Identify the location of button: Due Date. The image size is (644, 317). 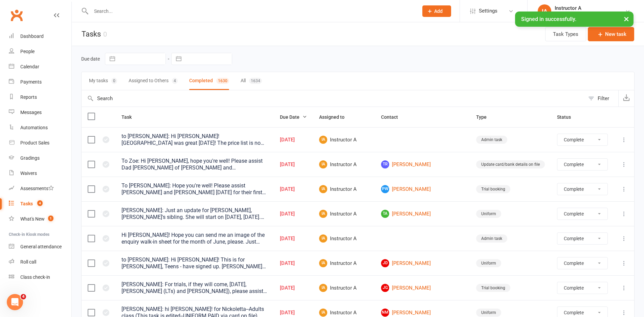
(294, 117).